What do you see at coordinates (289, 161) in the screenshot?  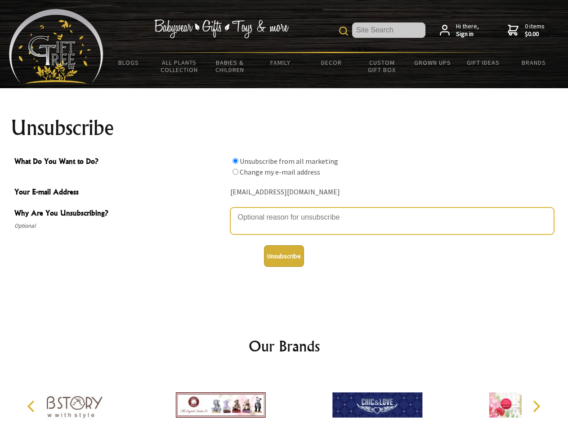 I see `label: Unsubscribe from all marketing` at bounding box center [289, 161].